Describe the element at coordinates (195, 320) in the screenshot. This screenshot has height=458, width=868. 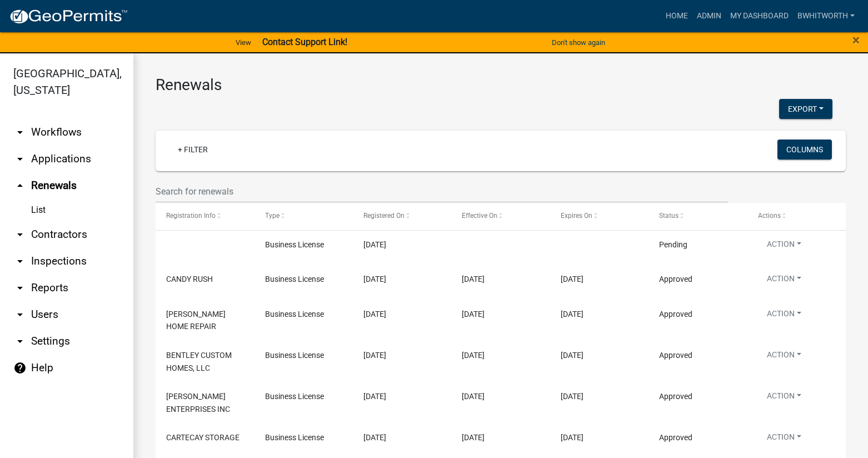
I see `span: LEE'S HOME REPAIR` at that location.